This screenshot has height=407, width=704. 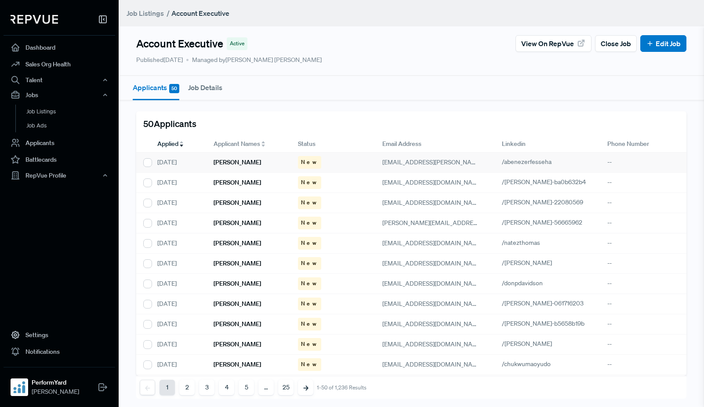 I want to click on a: View on RepVue, so click(x=553, y=43).